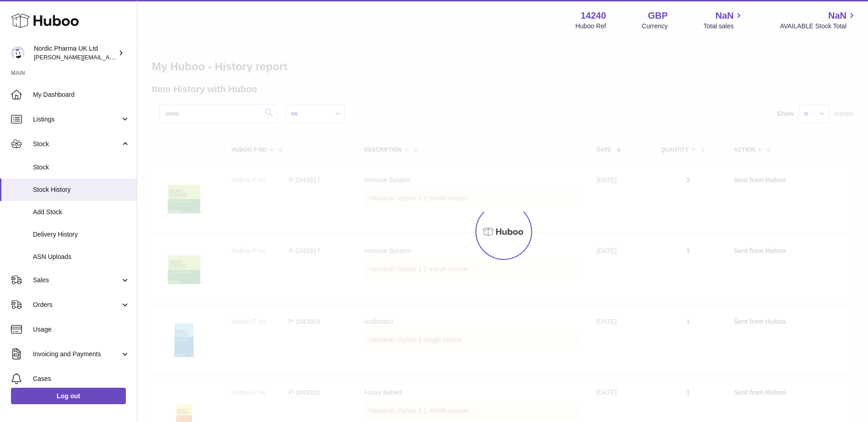 The height and width of the screenshot is (422, 868). I want to click on span: Orders, so click(77, 305).